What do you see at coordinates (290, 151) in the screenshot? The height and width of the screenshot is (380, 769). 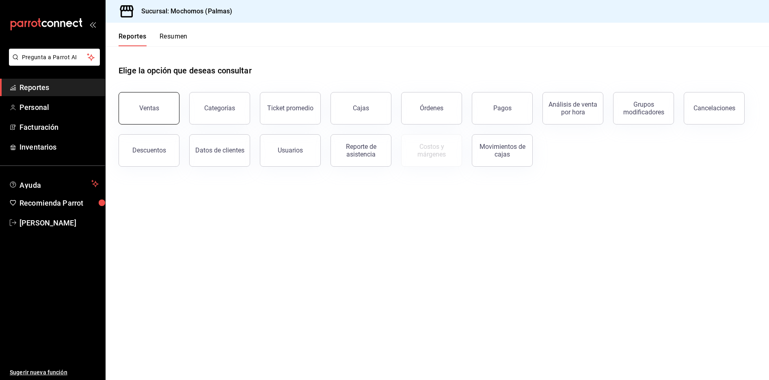 I see `button: Usuarios` at bounding box center [290, 151].